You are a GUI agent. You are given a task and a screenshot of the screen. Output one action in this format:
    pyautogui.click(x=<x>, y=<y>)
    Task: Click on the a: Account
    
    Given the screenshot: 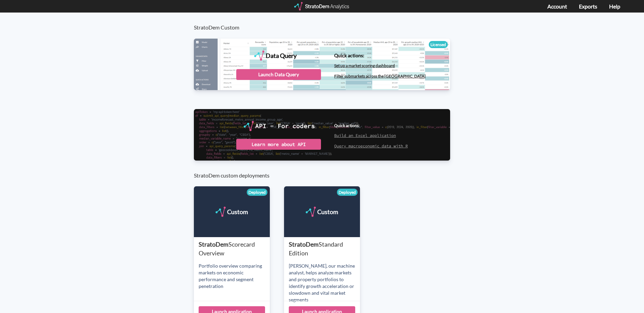 What is the action you would take?
    pyautogui.click(x=557, y=6)
    